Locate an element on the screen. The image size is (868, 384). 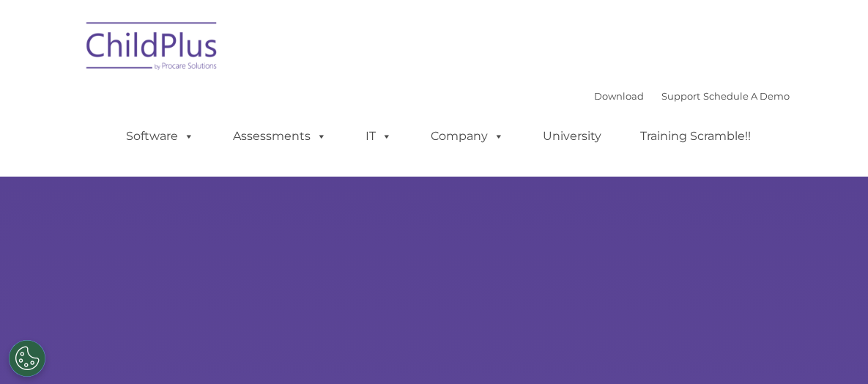
a: Training Scramble!! is located at coordinates (696, 137).